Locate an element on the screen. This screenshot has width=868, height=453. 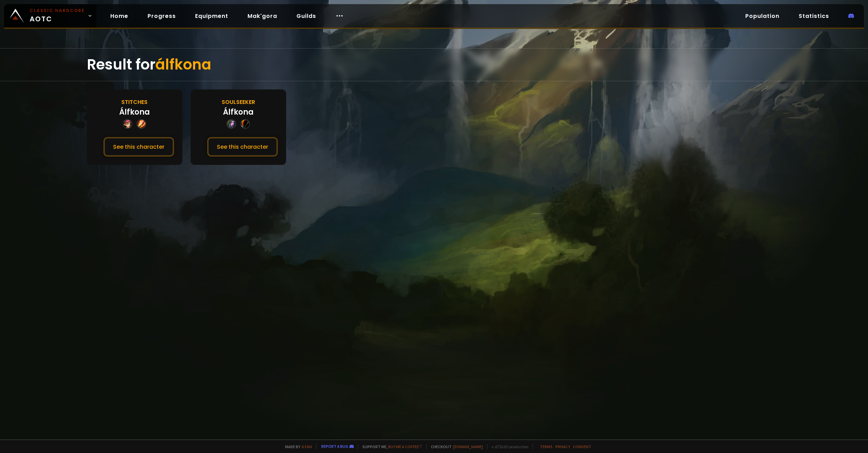
a: Privacy is located at coordinates (562, 447).